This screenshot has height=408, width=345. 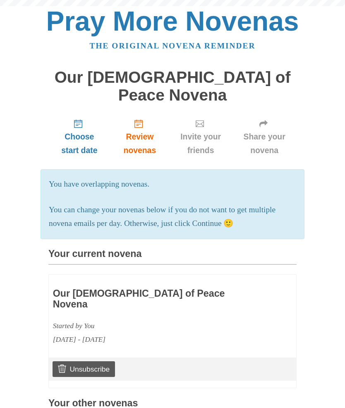 What do you see at coordinates (173, 21) in the screenshot?
I see `a: Pray More Novenas` at bounding box center [173, 21].